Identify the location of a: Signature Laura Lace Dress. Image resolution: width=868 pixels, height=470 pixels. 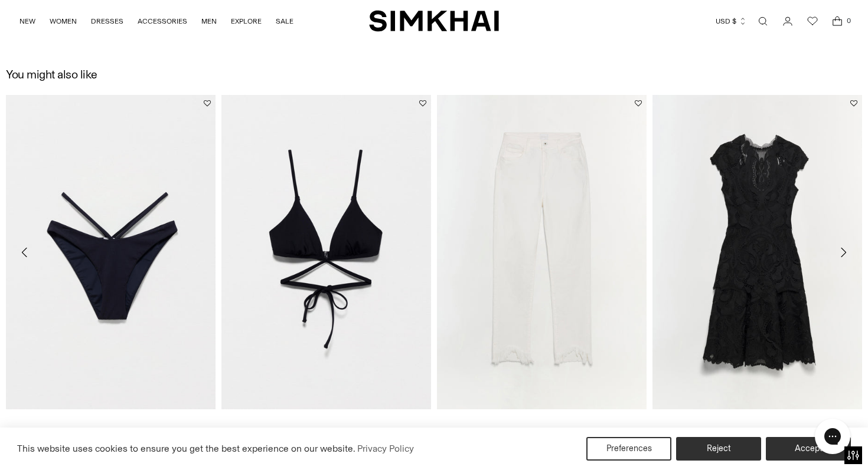
(757, 252).